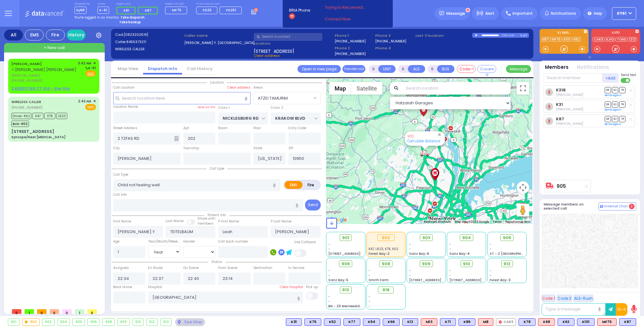  I want to click on span: FD251, so click(231, 10).